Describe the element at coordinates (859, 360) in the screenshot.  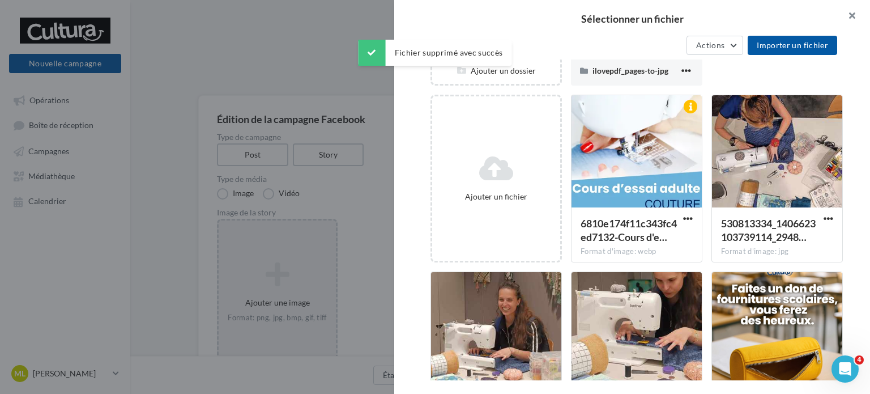
I see `span: 4` at that location.